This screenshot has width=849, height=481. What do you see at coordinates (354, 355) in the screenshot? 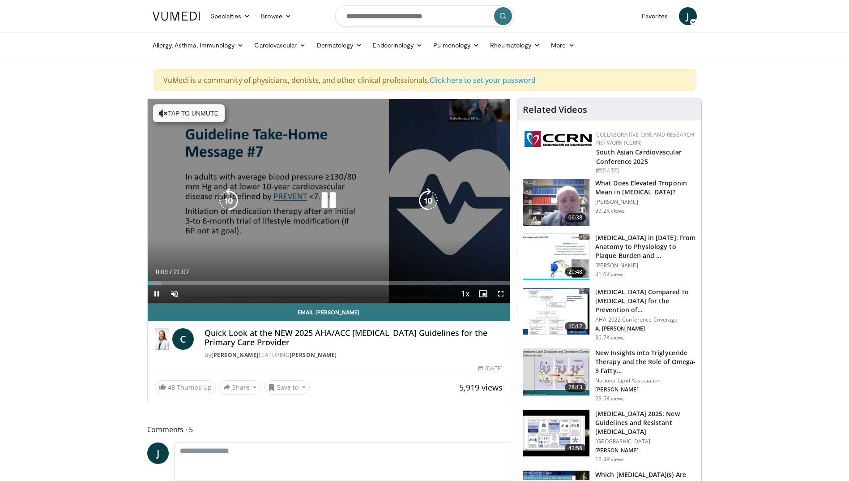
I see `div: By FEATURING` at bounding box center [354, 355].